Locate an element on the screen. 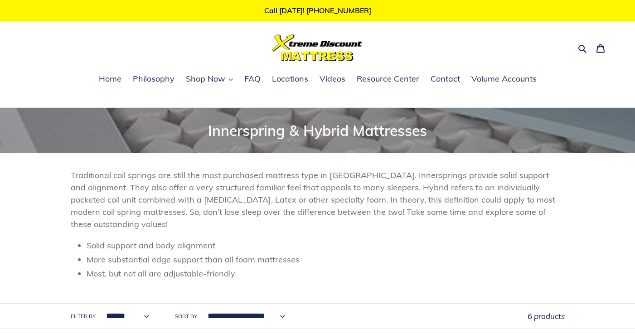  li: Solid support and body alignment is located at coordinates (326, 245).